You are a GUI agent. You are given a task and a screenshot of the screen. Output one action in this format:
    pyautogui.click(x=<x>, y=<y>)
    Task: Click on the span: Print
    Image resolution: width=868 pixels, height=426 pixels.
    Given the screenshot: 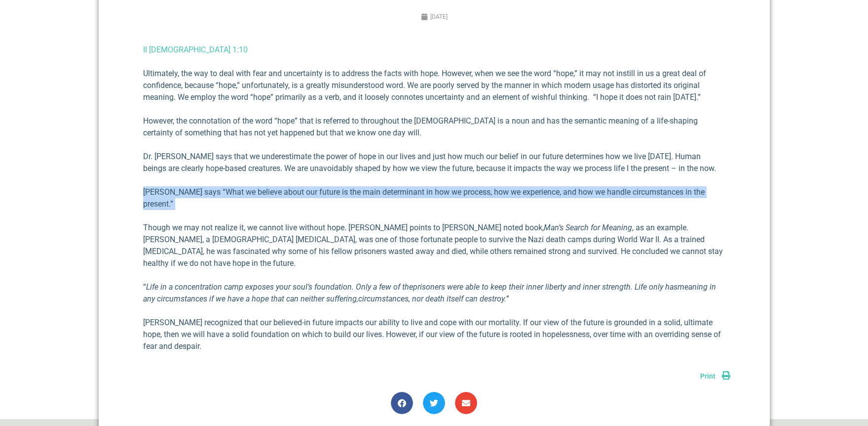 What is the action you would take?
    pyautogui.click(x=707, y=376)
    